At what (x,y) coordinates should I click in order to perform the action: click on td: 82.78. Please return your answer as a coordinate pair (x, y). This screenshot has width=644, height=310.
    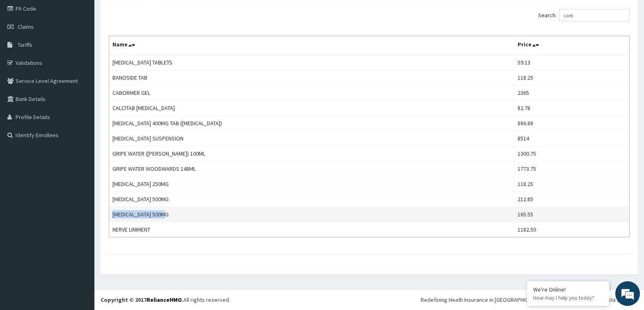
    Looking at the image, I should click on (571, 108).